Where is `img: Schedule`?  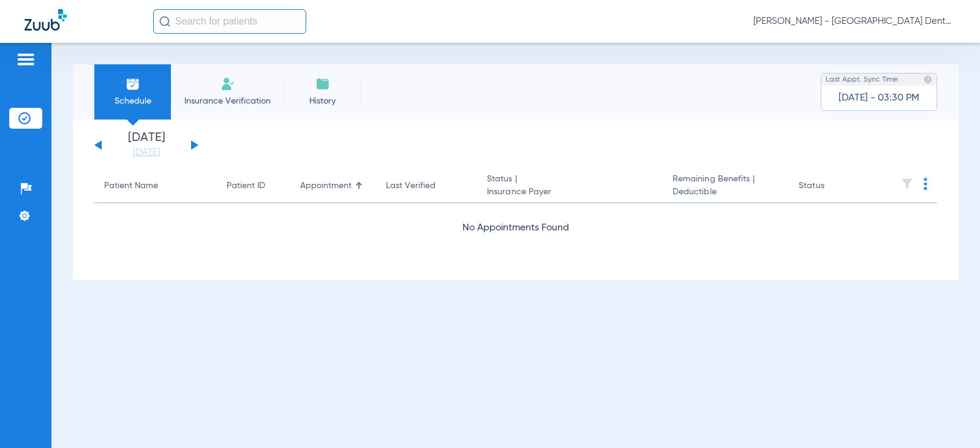 img: Schedule is located at coordinates (133, 84).